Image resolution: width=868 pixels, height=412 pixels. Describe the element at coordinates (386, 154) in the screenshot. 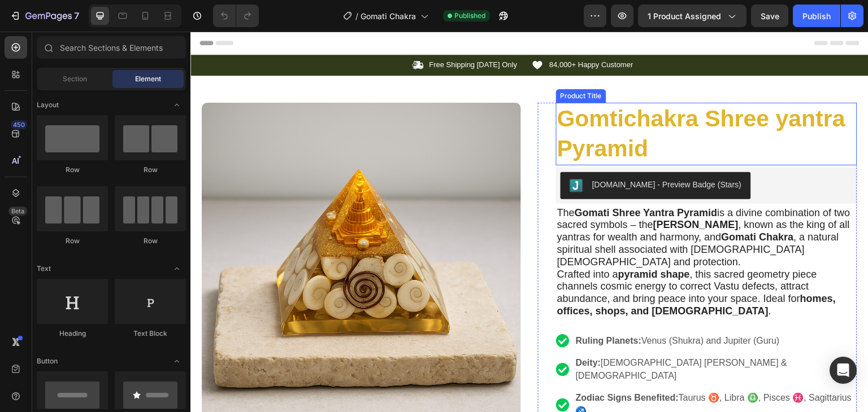

I see `img: Judgeme.png` at that location.